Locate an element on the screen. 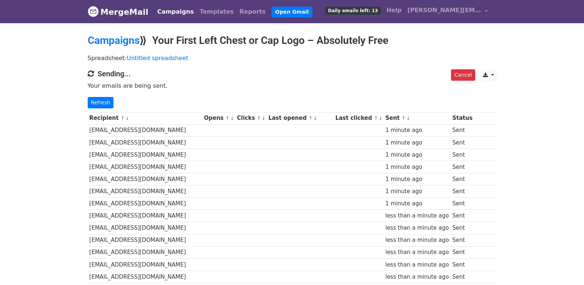  a: Refresh is located at coordinates (101, 102).